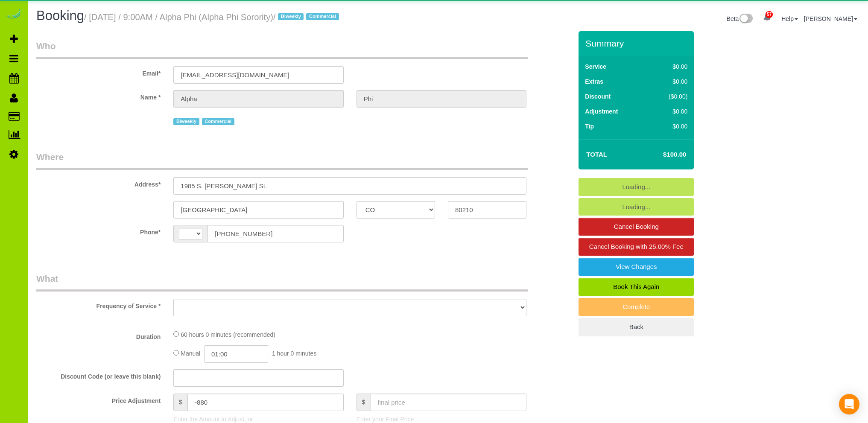 The image size is (868, 423). Describe the element at coordinates (598, 97) in the screenshot. I see `label: Discount` at that location.